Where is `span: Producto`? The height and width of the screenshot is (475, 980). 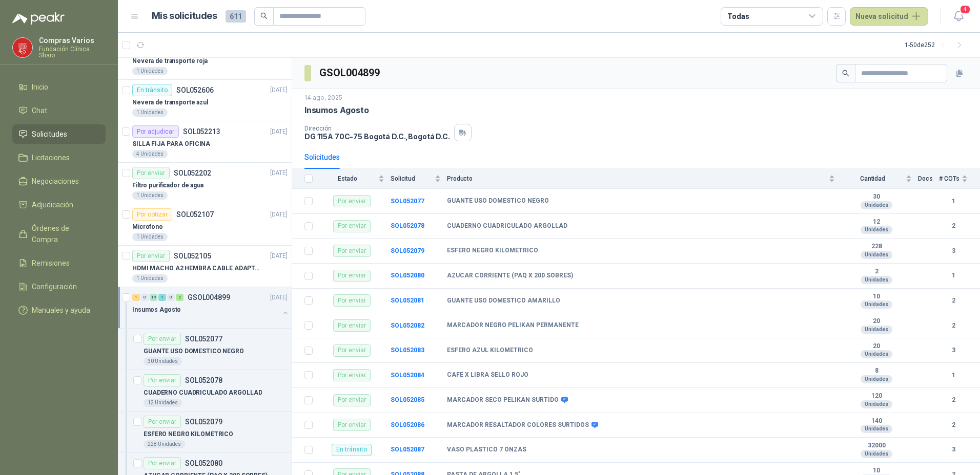
span: Producto is located at coordinates (637, 179).